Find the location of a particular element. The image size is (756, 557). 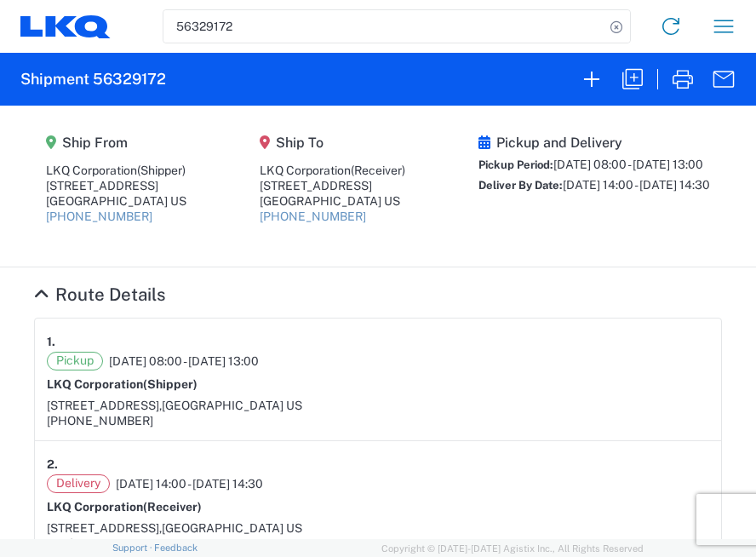

strong: 2. is located at coordinates (52, 463).